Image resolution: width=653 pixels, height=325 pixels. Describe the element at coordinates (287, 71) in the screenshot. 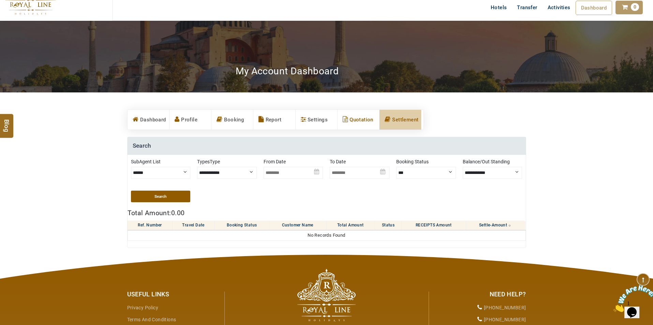

I see `h2: My Account Dashboard` at that location.